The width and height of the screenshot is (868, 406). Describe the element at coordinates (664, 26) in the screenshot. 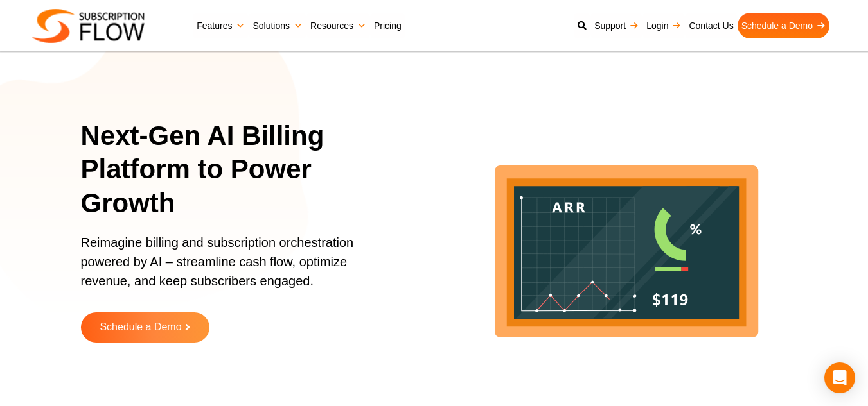

I see `a: Login` at that location.